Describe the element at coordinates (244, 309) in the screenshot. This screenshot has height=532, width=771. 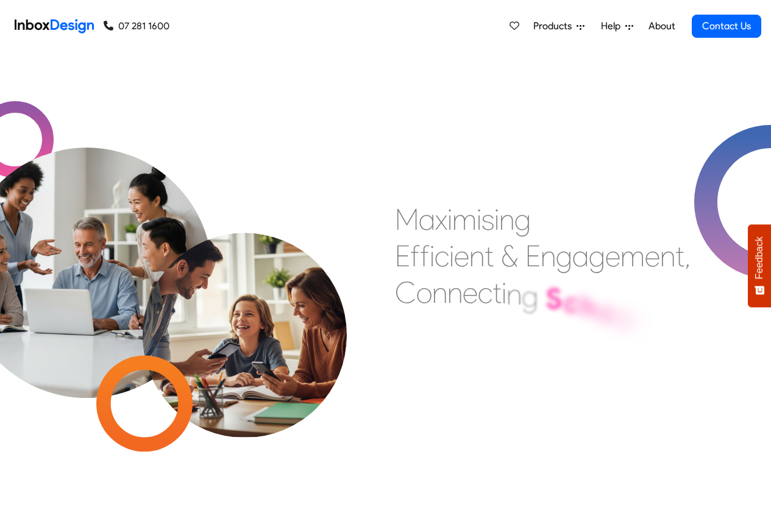
I see `img: parents_with_child.png` at that location.